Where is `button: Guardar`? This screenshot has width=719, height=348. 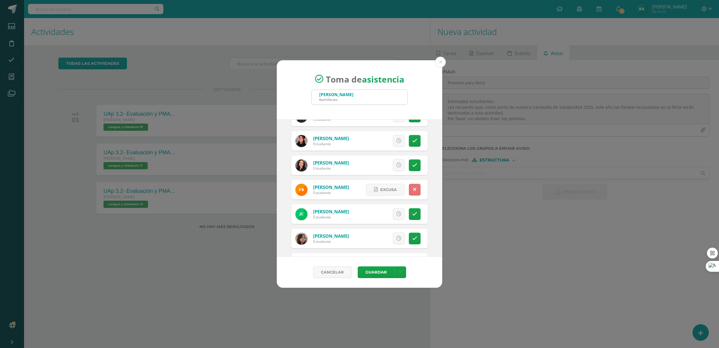 button: Guardar is located at coordinates (376, 272).